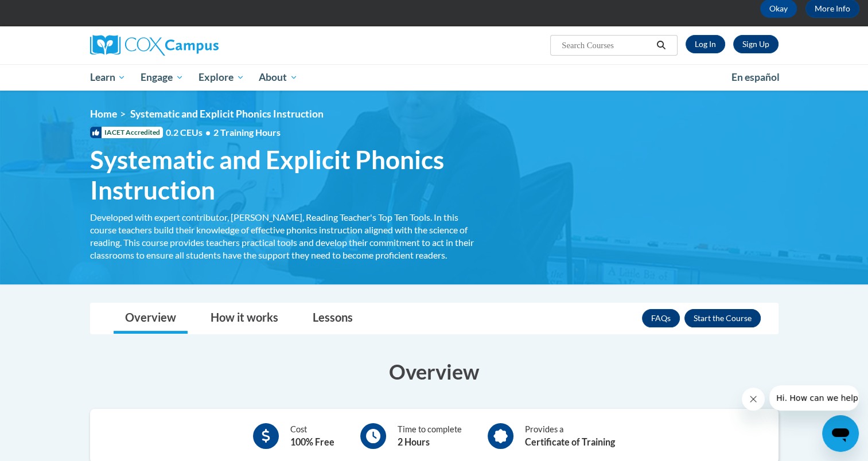  I want to click on input: Search Courses, so click(606, 45).